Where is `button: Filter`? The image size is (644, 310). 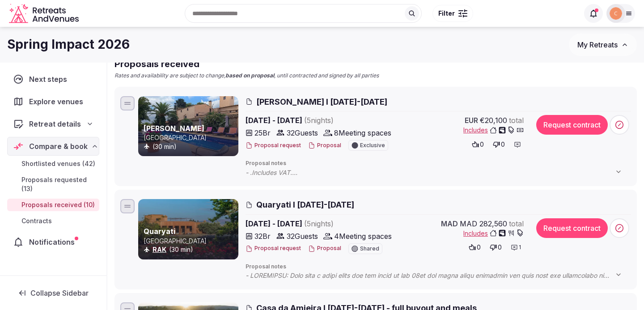 button: Filter is located at coordinates (452, 13).